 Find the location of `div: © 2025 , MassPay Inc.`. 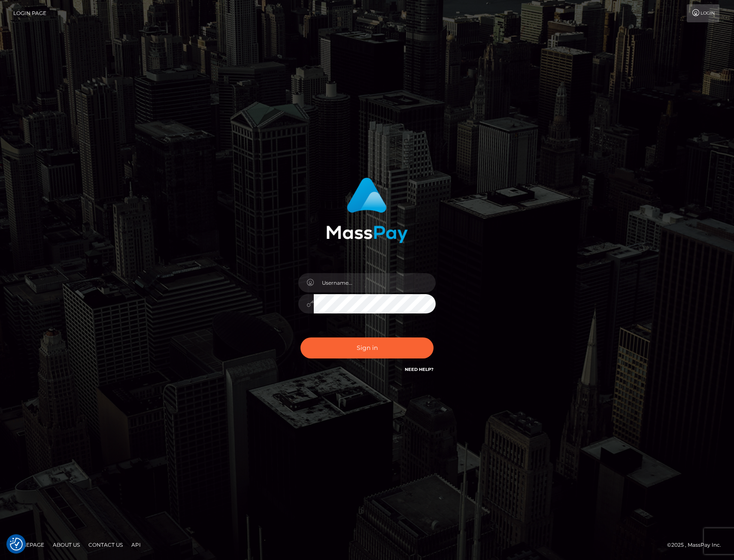

div: © 2025 , MassPay Inc. is located at coordinates (697, 545).